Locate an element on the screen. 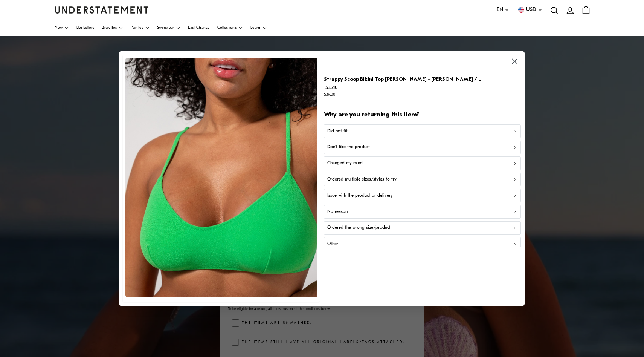  button: No reason is located at coordinates (422, 212).